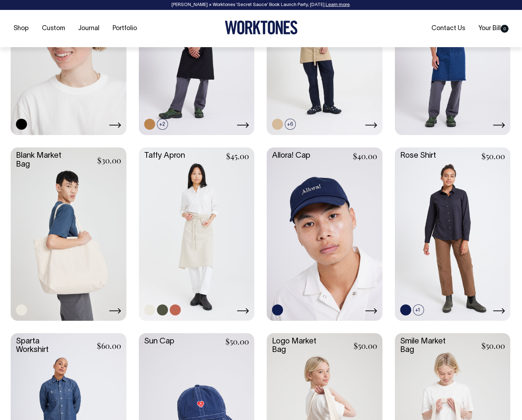 The width and height of the screenshot is (522, 420). What do you see at coordinates (53, 28) in the screenshot?
I see `a: Custom` at bounding box center [53, 28].